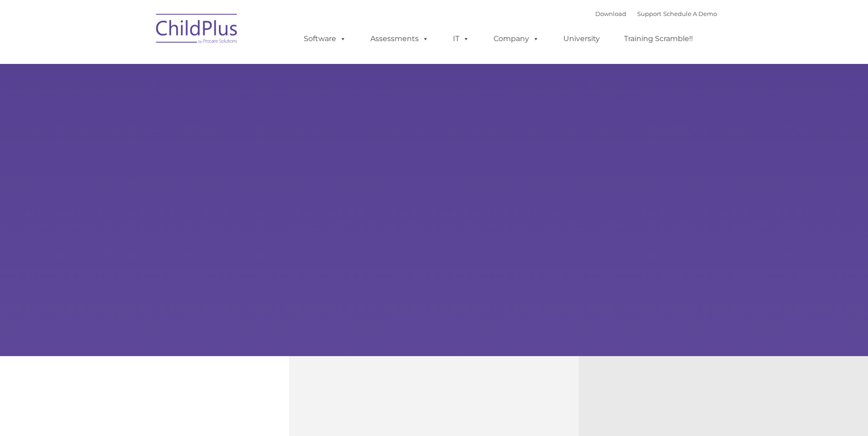 The image size is (868, 436). What do you see at coordinates (611, 13) in the screenshot?
I see `a: Download` at bounding box center [611, 13].